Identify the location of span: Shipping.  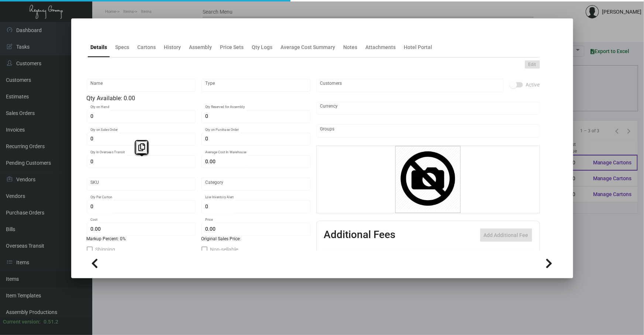
(106, 250).